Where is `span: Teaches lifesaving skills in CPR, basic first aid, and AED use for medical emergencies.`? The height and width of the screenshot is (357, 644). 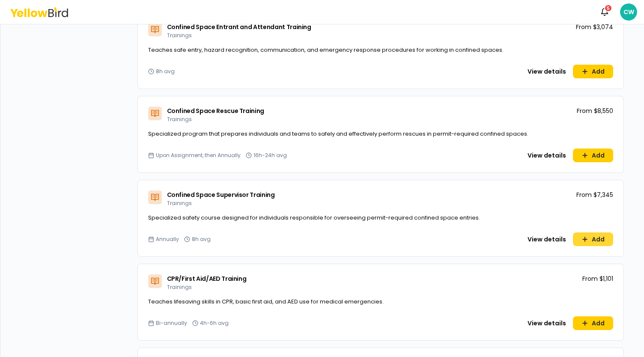 span: Teaches lifesaving skills in CPR, basic first aid, and AED use for medical emergencies. is located at coordinates (266, 301).